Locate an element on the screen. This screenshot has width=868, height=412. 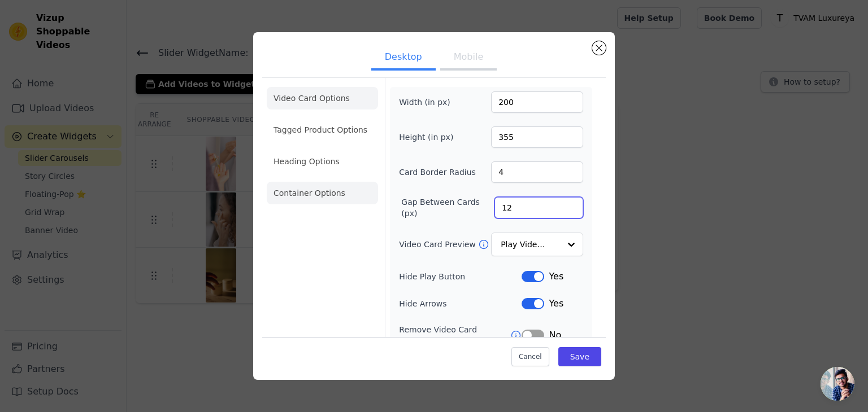
li: Heading Options is located at coordinates (322, 162).